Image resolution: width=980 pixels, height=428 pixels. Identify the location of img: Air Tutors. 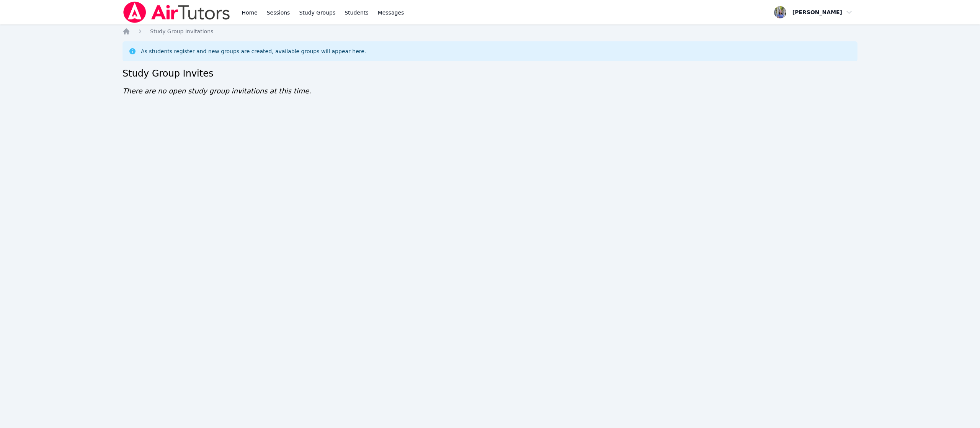
(176, 12).